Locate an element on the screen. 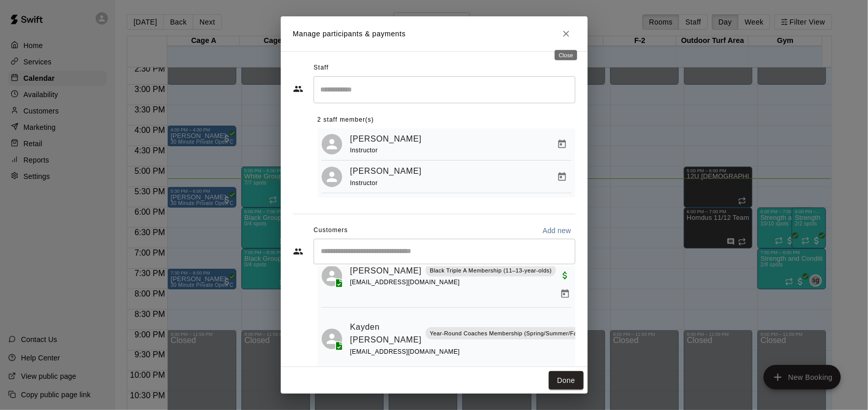 This screenshot has height=410, width=868. svg: Staff is located at coordinates (298, 89).